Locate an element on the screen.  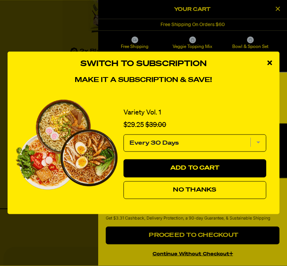
h4: Make it a subscription & save! is located at coordinates (144, 81).